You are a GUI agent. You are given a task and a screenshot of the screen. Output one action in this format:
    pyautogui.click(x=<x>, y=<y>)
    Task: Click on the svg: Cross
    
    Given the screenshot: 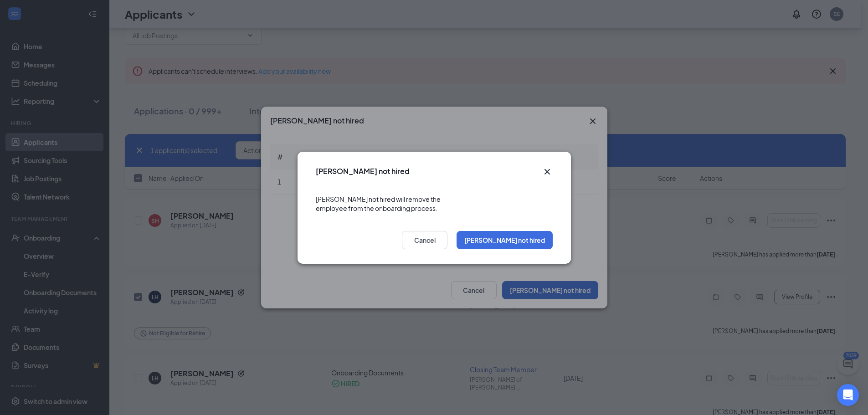 What is the action you would take?
    pyautogui.click(x=547, y=171)
    